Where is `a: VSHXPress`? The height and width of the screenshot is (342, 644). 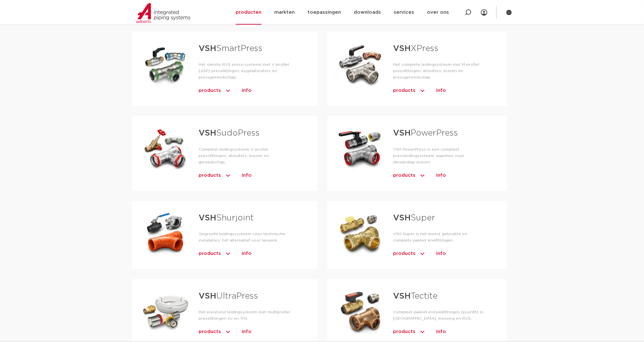
a: VSHXPress is located at coordinates (416, 48).